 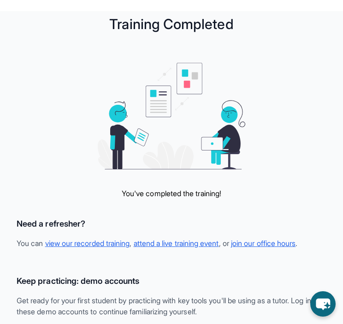 I want to click on a: view our recorded training, so click(x=88, y=243).